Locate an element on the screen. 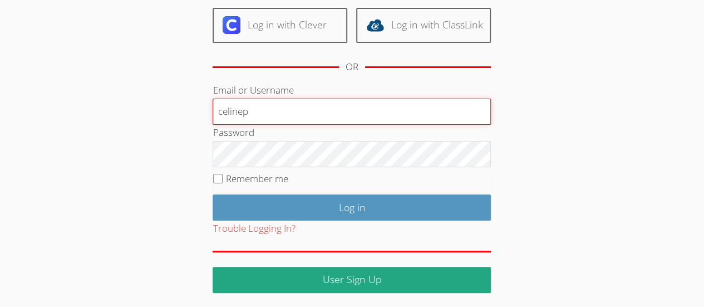  a: Log in with Clever is located at coordinates (280, 25).